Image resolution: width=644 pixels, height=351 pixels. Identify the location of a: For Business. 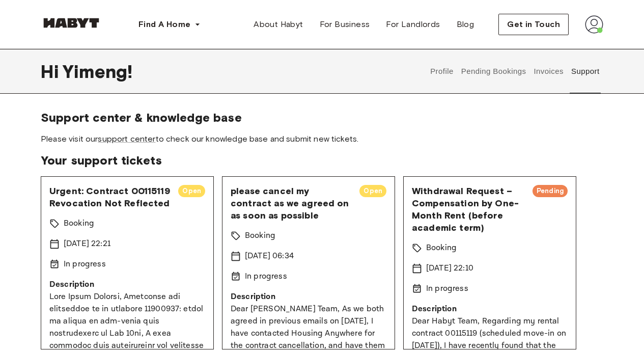
(345, 24).